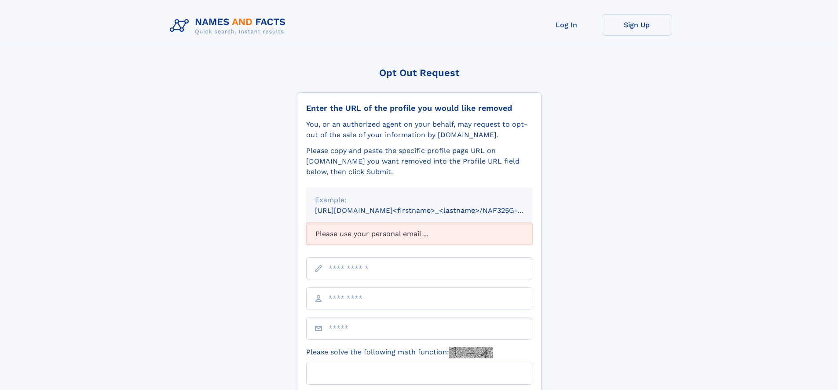  What do you see at coordinates (419, 200) in the screenshot?
I see `div: Example:` at bounding box center [419, 200].